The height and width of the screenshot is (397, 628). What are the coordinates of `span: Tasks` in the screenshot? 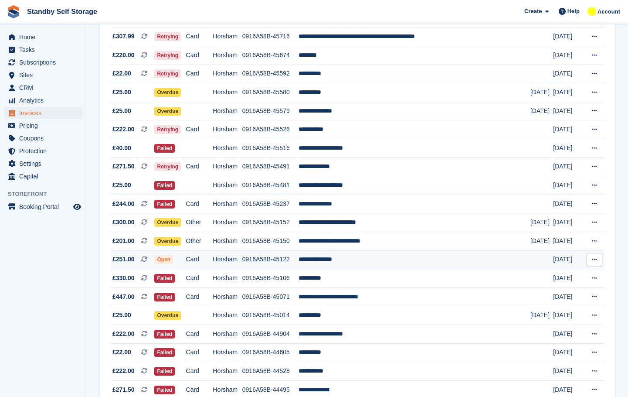 It's located at (45, 50).